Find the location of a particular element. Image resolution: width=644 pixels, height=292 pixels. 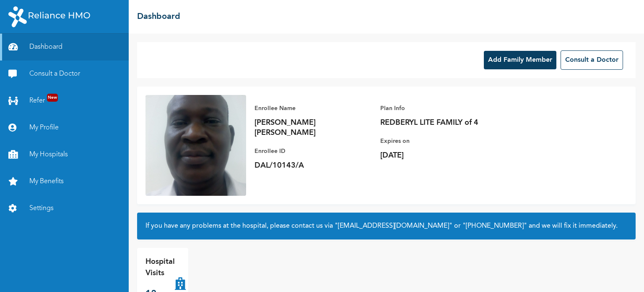

h2: If you have any problems at the hospital, please contact us via or and we will fix it immediately. is located at coordinates (386, 226).